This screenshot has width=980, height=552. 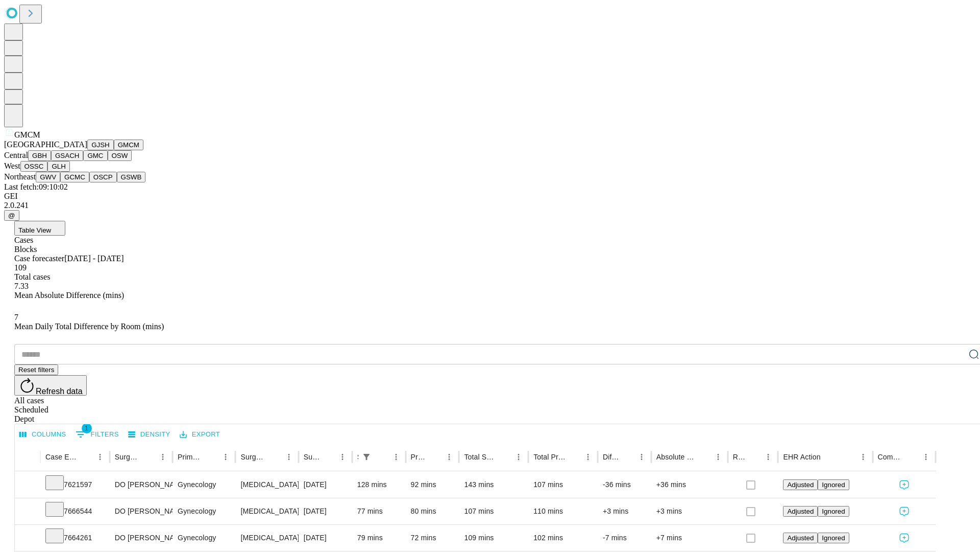 What do you see at coordinates (433, 484) in the screenshot?
I see `div: 92 mins` at bounding box center [433, 484].